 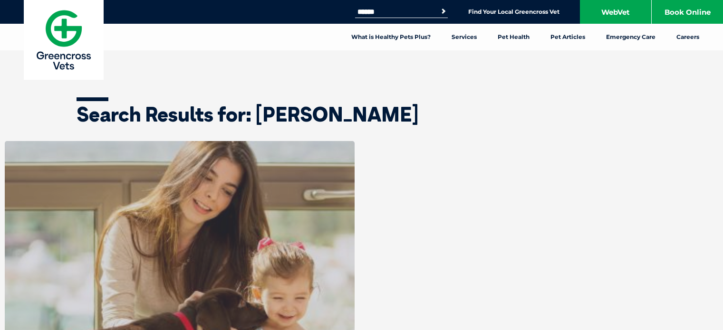 I want to click on a: Services, so click(x=464, y=37).